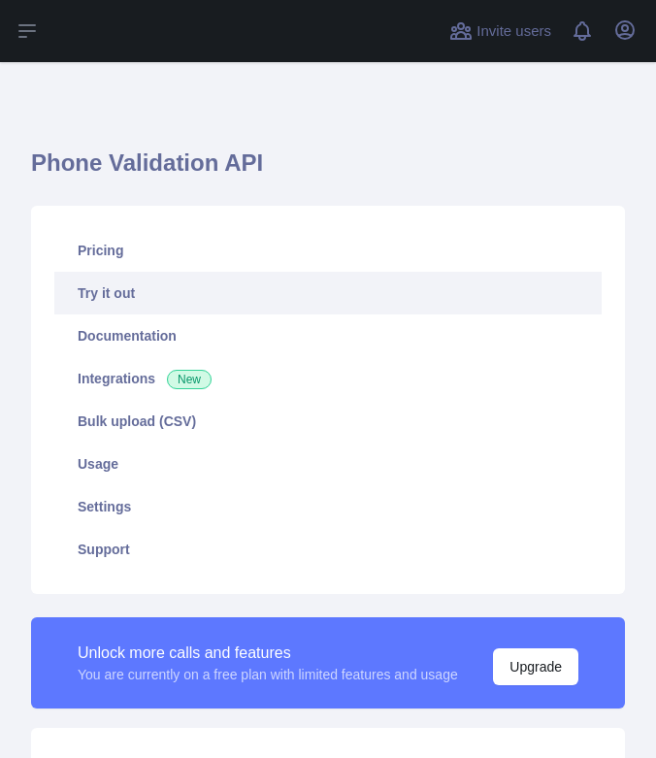  I want to click on span: New, so click(189, 379).